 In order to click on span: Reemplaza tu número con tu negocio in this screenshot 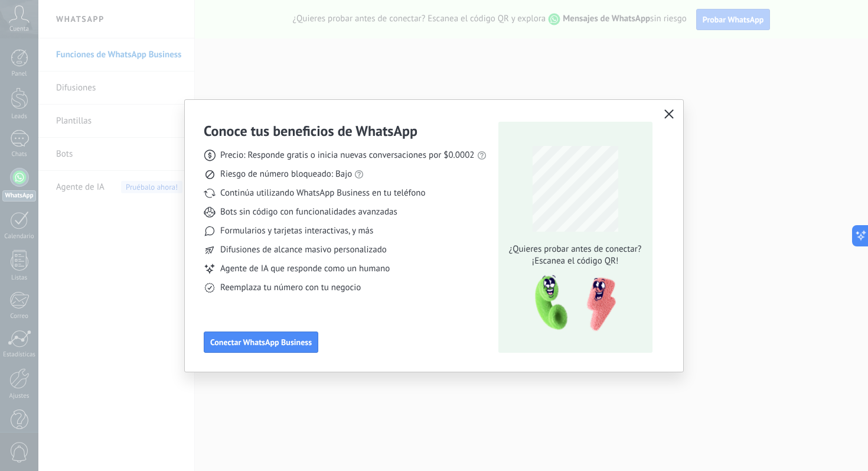, I will do `click(290, 288)`.